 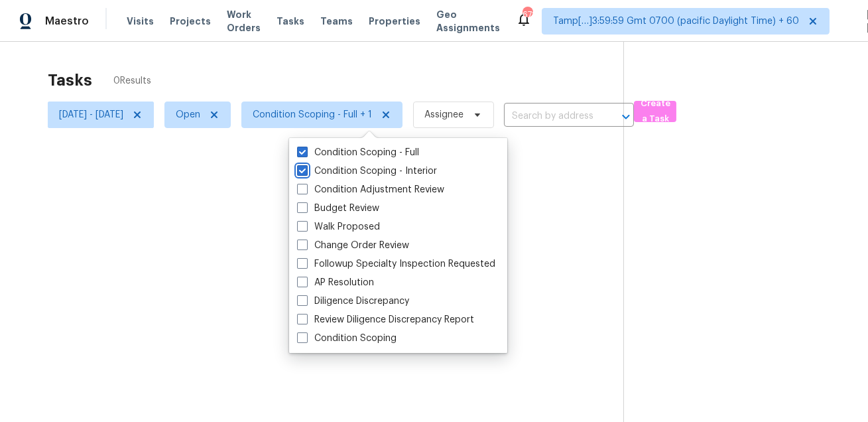 What do you see at coordinates (527, 14) in the screenshot?
I see `div: 672` at bounding box center [527, 14].